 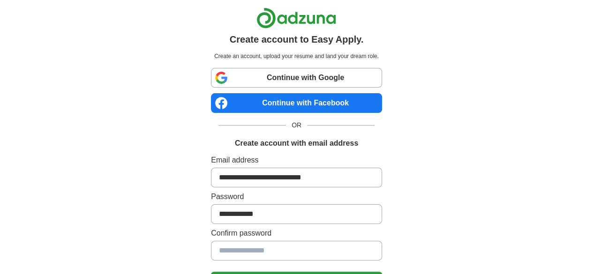 I want to click on p: Create an account, upload your resume and land your dream role., so click(x=296, y=56).